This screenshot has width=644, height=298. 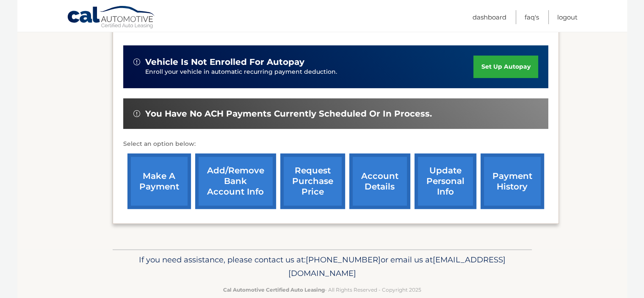 I want to click on a: request purchase price, so click(x=312, y=181).